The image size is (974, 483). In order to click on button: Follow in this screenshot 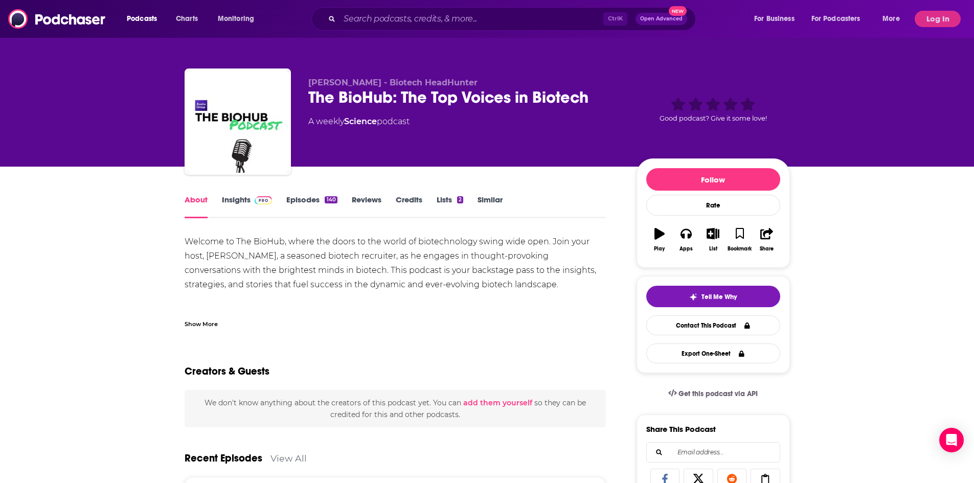, I will do `click(714, 180)`.